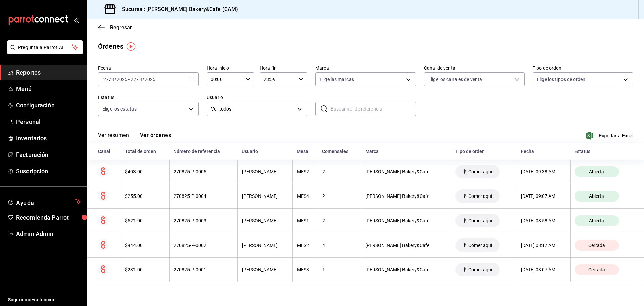 This screenshot has width=644, height=306. What do you see at coordinates (204, 221) in the screenshot?
I see `div: 270825-P-0003` at bounding box center [204, 221].